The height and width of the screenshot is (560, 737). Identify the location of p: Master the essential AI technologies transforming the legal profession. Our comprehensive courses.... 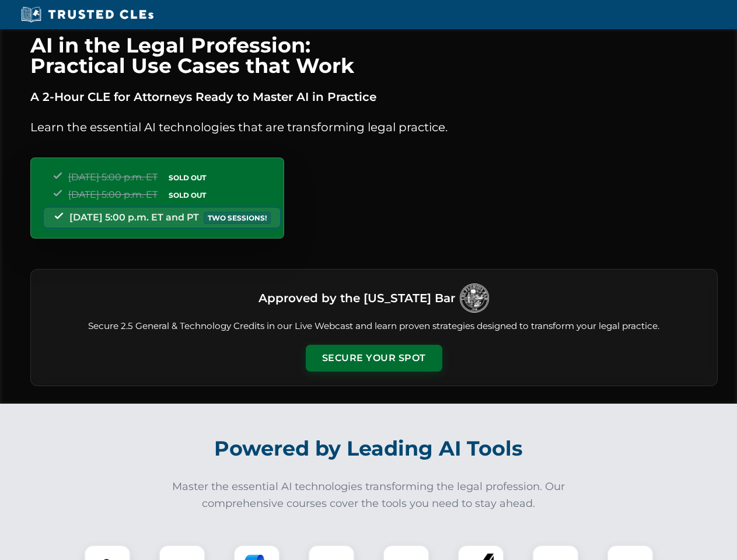
(369, 496).